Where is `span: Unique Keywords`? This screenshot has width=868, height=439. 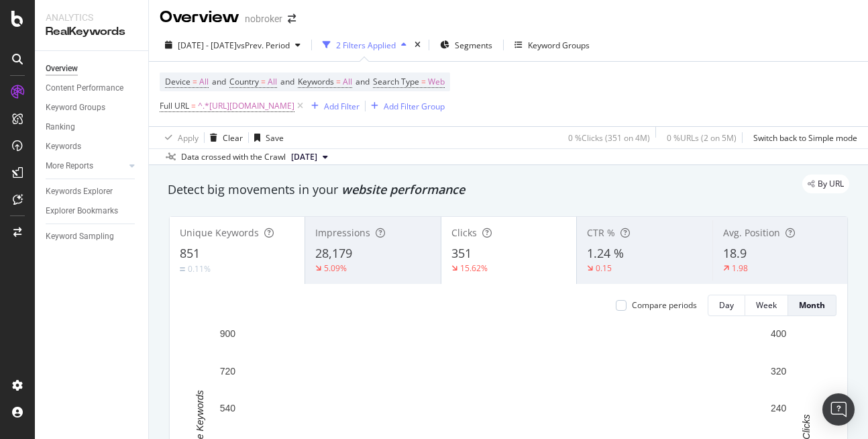
span: Unique Keywords is located at coordinates (219, 232).